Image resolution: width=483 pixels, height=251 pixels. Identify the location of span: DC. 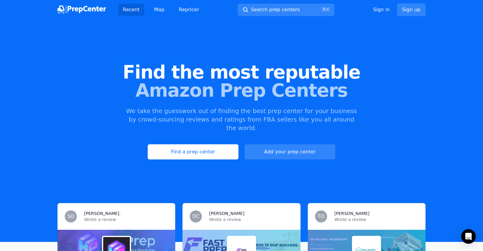
(196, 216).